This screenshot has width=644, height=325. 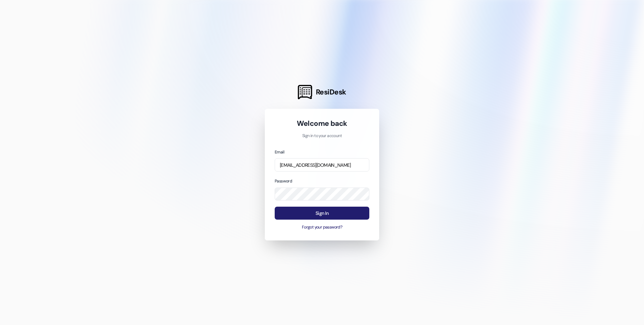 I want to click on label: Password, so click(x=283, y=181).